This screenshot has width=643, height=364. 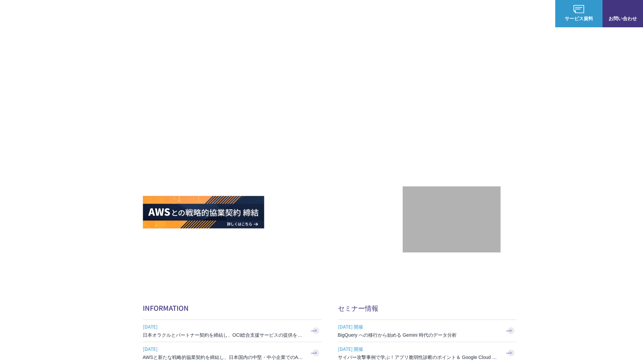 I want to click on img: AWS総合支援サービス C-Chorus サービス資料, so click(x=579, y=9).